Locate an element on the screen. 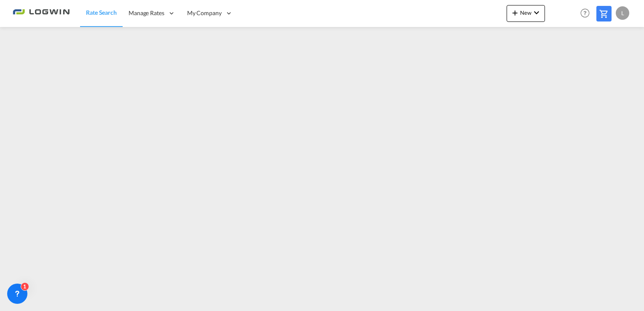  img: 2761ae10d95411efa20a1f5e0282d2d7.png is located at coordinates (41, 13).